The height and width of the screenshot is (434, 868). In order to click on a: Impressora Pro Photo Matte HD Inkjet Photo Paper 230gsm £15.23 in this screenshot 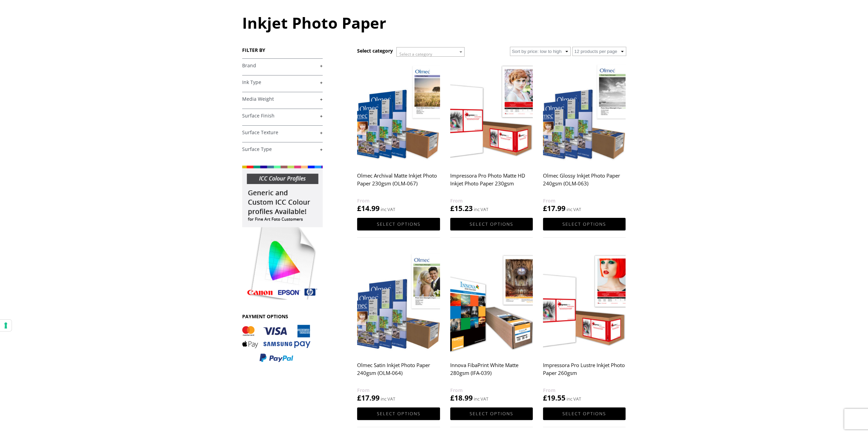, I will do `click(491, 137)`.